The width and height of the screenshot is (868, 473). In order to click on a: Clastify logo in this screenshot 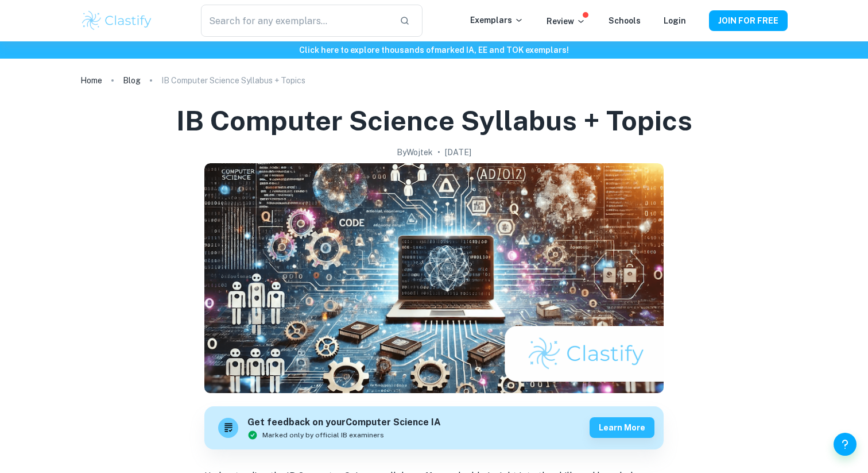, I will do `click(117, 20)`.